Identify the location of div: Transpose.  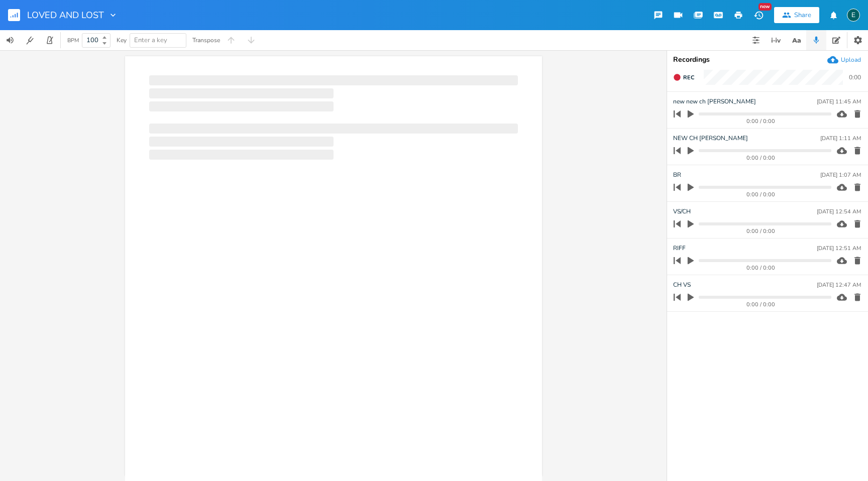
(206, 40).